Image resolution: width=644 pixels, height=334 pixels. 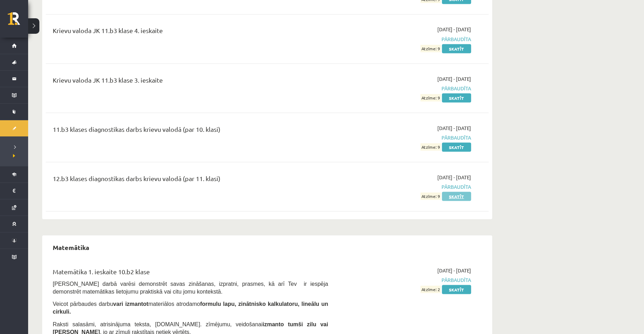 I want to click on div: Krievu valoda JK 11.b3 klase 4. ieskaite, so click(x=190, y=32).